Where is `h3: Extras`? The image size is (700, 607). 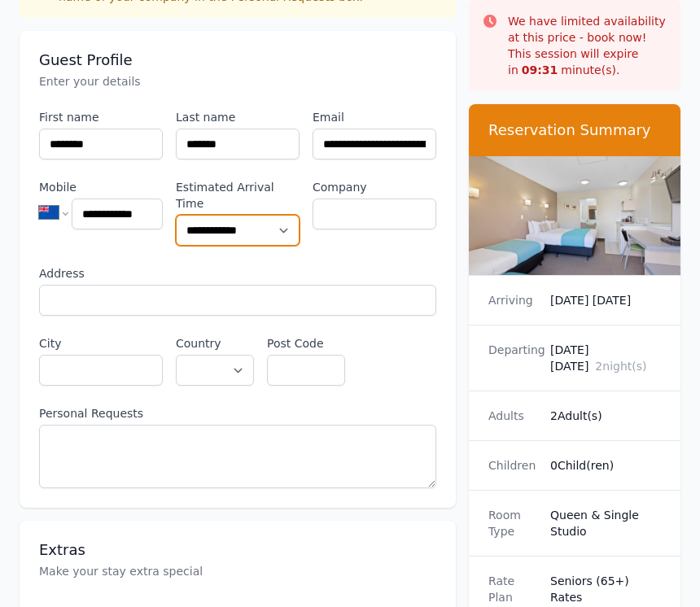 h3: Extras is located at coordinates (238, 550).